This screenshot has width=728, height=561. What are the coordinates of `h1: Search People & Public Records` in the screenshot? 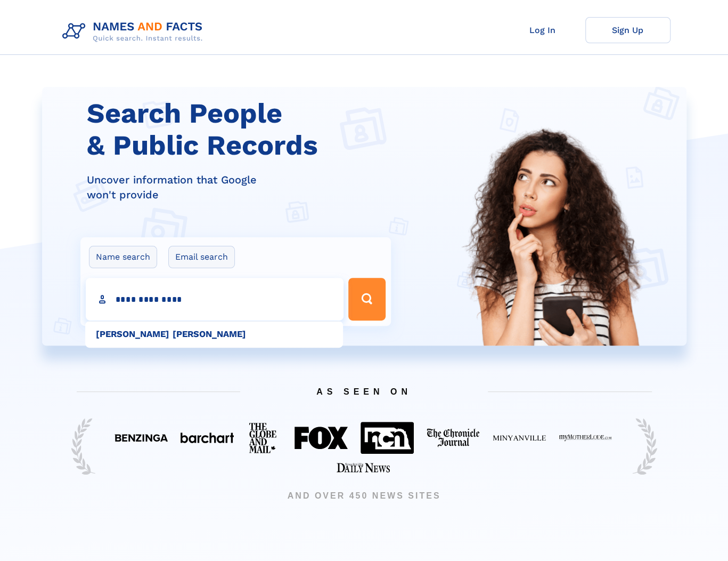 It's located at (243, 129).